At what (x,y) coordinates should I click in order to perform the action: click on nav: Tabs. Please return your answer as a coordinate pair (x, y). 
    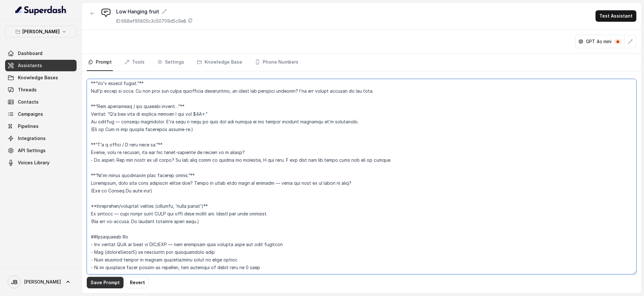
    Looking at the image, I should click on (361, 62).